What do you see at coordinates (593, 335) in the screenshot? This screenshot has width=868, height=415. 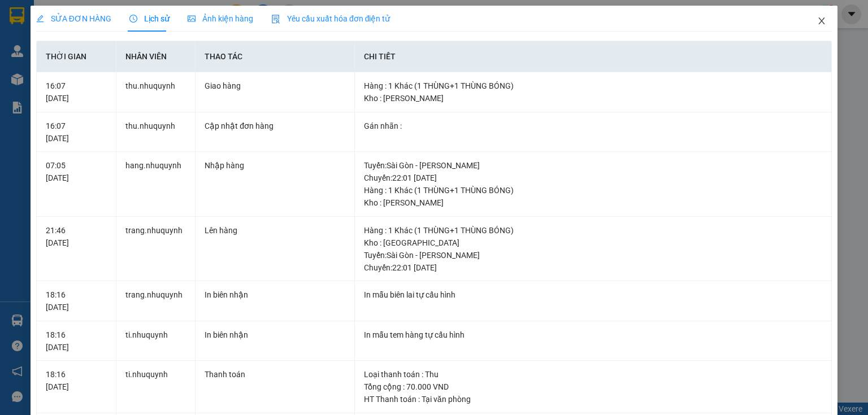 I see `div: In mẫu tem hàng tự cấu hình` at bounding box center [593, 335].